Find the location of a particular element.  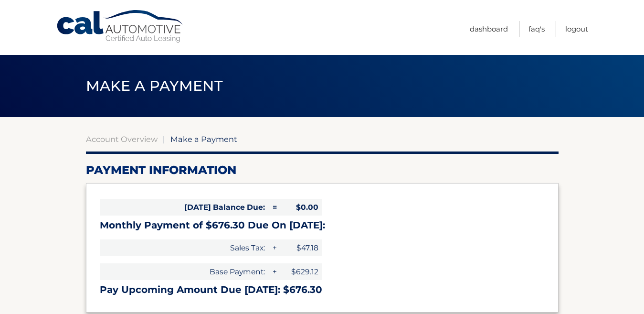

a: Account Overview is located at coordinates (122, 139).